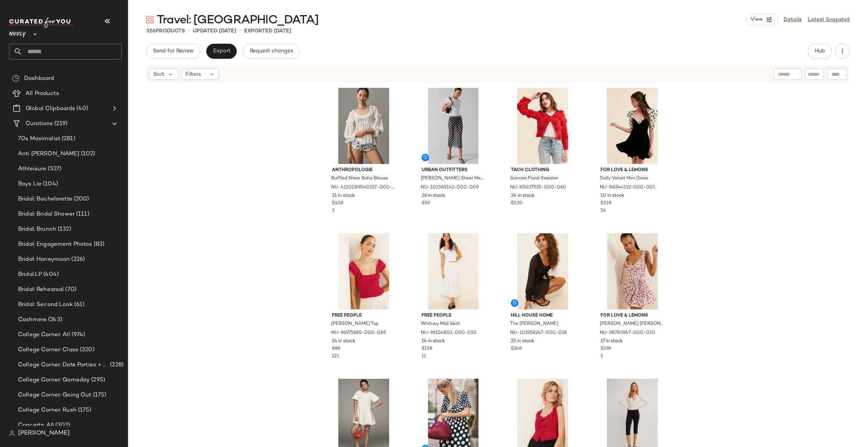 The width and height of the screenshot is (868, 447). What do you see at coordinates (333, 210) in the screenshot?
I see `span: 3` at bounding box center [333, 210].